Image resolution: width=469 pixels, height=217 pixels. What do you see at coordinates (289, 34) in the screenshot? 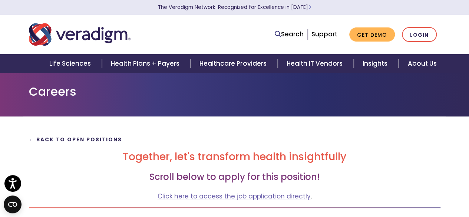
I see `a: Search` at bounding box center [289, 34].